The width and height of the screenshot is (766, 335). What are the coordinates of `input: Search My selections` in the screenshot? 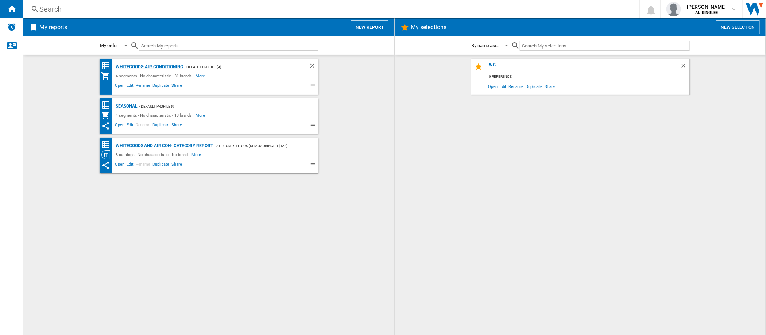 It's located at (605, 46).